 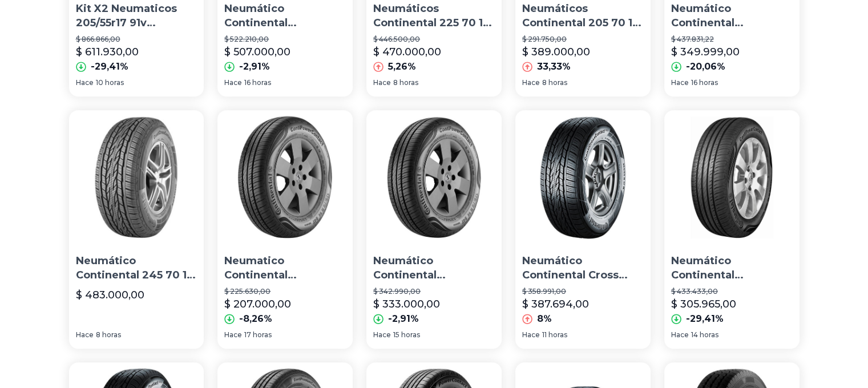 What do you see at coordinates (107, 52) in the screenshot?
I see `p: $ 611.930,00` at bounding box center [107, 52].